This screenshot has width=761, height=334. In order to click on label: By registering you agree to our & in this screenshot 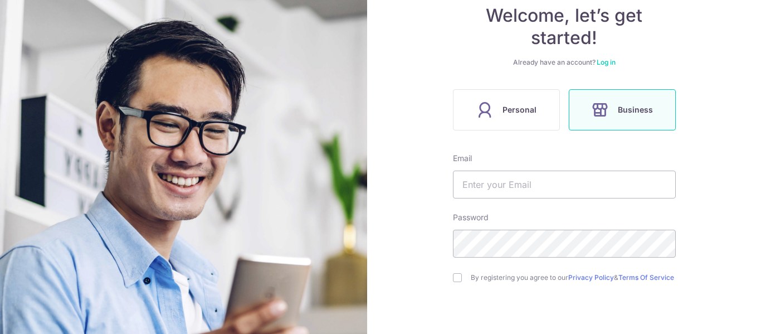, I will do `click(573, 277)`.